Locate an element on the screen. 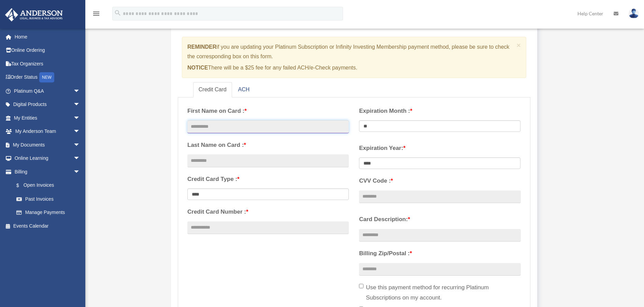 The width and height of the screenshot is (644, 307). div: NEW is located at coordinates (47, 77).